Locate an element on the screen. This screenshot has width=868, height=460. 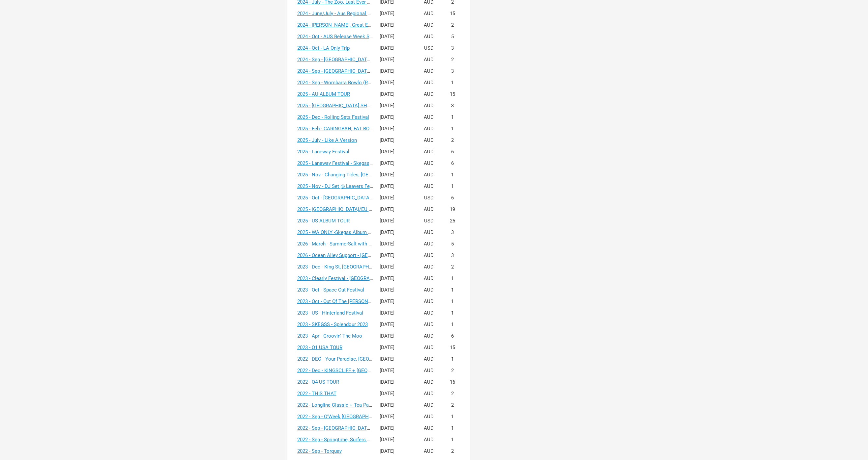
a: 2023 - Apr - Groovin' The Moo is located at coordinates (330, 336).